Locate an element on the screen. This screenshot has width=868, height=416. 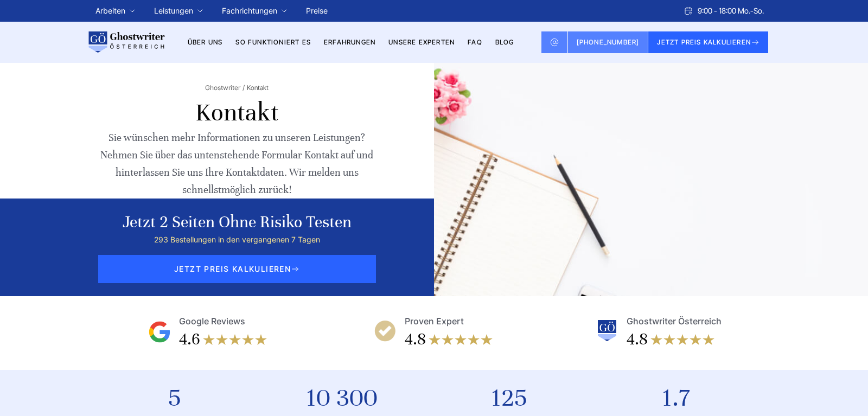
strong: 5 is located at coordinates (175, 398).